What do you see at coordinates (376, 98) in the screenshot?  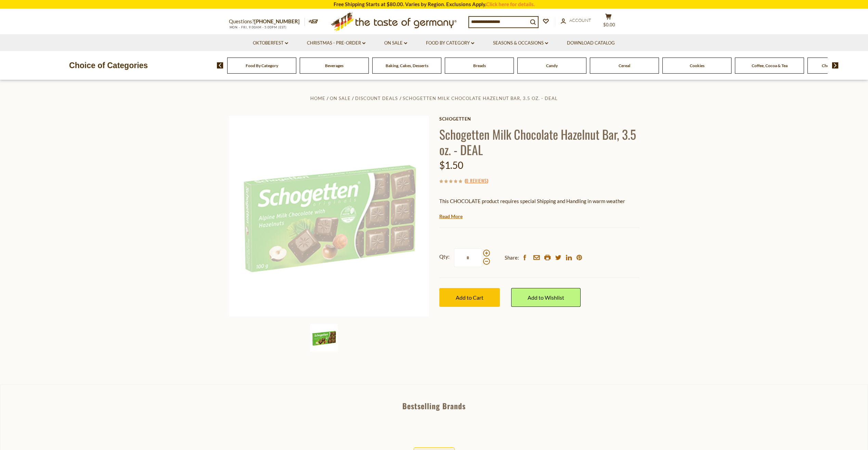 I see `span: Discount Deals` at bounding box center [376, 98].